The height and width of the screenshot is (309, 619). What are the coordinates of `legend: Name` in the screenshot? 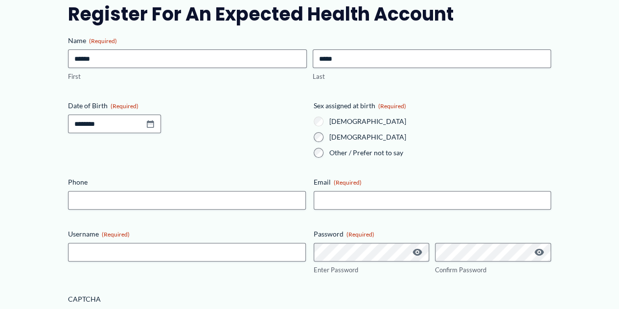 It's located at (92, 41).